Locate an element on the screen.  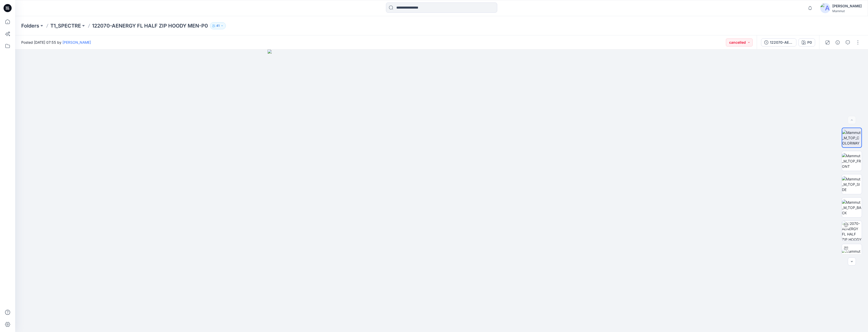
img: eyJhbGciOiJIUzI1NiIsImtpZCI6IjAiLCJzbHQiOiJzZXMiLCJ0eXAiOiJKV1QifQ.eyJkYXRhIjp7InR5cGUiOiJzdG9yYW... is located at coordinates (441, 191).